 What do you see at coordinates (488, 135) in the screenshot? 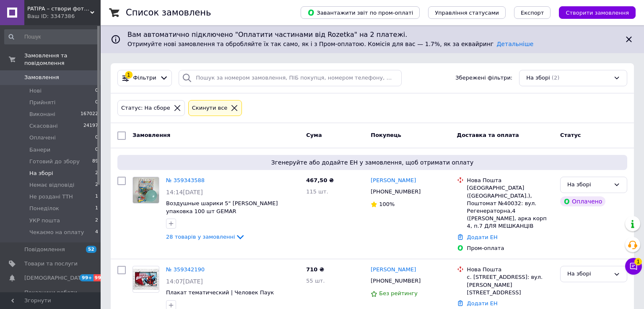
I see `span: Доставка та оплата` at bounding box center [488, 135].